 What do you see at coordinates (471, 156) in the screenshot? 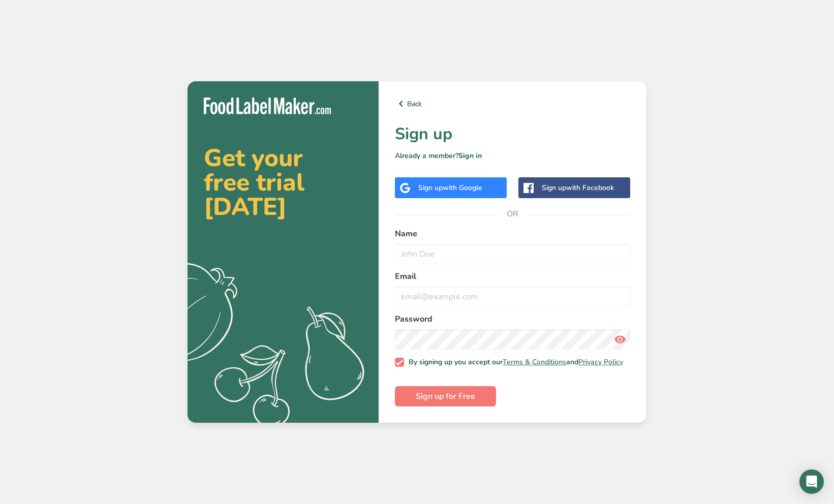
I see `a: Sign in` at bounding box center [471, 156].